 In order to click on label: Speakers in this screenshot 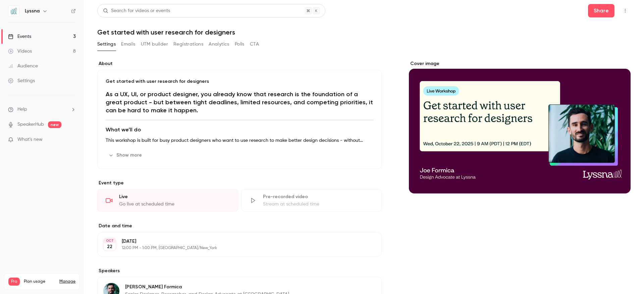, I will do `click(239, 271)`.